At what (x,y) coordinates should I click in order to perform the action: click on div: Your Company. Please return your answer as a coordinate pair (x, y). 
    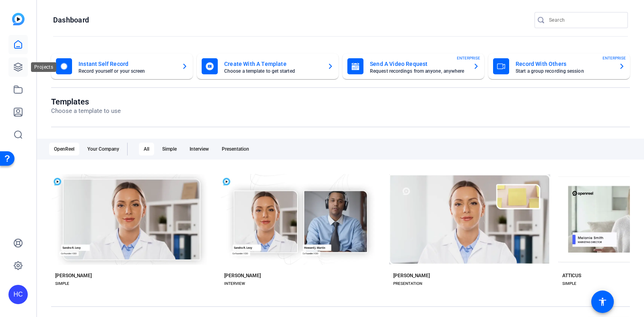
    Looking at the image, I should click on (103, 149).